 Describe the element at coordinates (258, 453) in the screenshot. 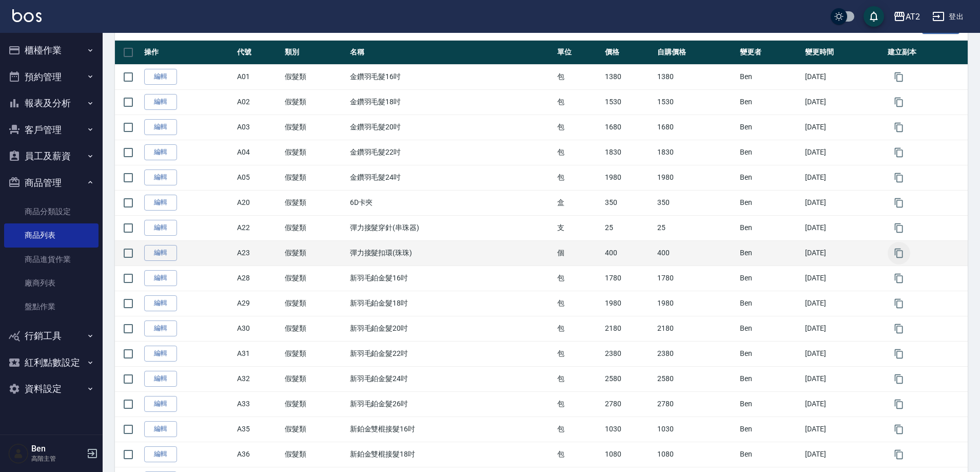

I see `td: A36` at that location.